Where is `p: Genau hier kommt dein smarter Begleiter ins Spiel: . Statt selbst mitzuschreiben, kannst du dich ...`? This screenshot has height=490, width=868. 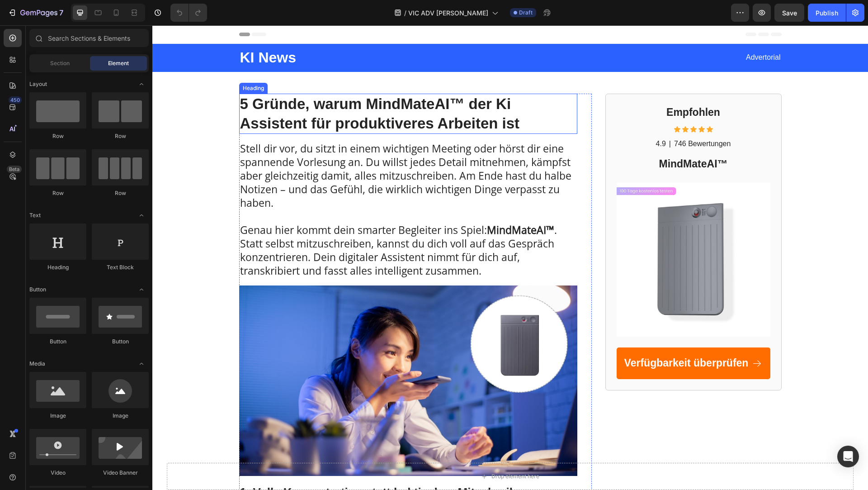 p: Genau hier kommt dein smarter Begleiter ins Spiel: . Statt selbst mitzuschreiben, kannst du dich ... is located at coordinates (256, 225).